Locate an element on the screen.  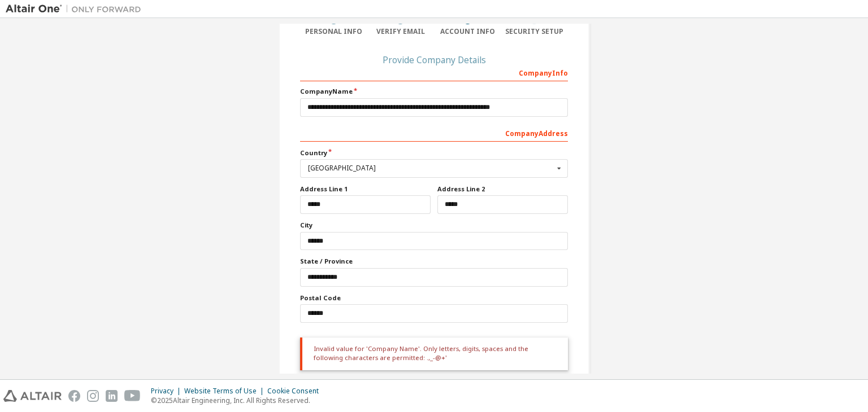
img: facebook.svg is located at coordinates (74, 396).